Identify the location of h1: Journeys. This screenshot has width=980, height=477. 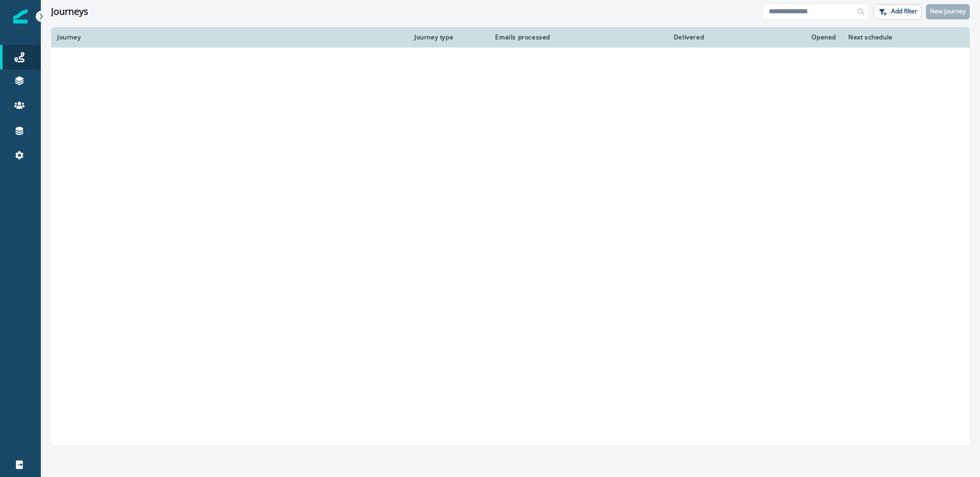
(70, 12).